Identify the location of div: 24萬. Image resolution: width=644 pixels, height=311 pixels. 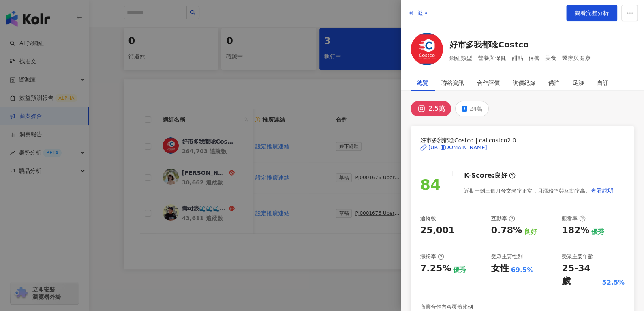
(476, 109).